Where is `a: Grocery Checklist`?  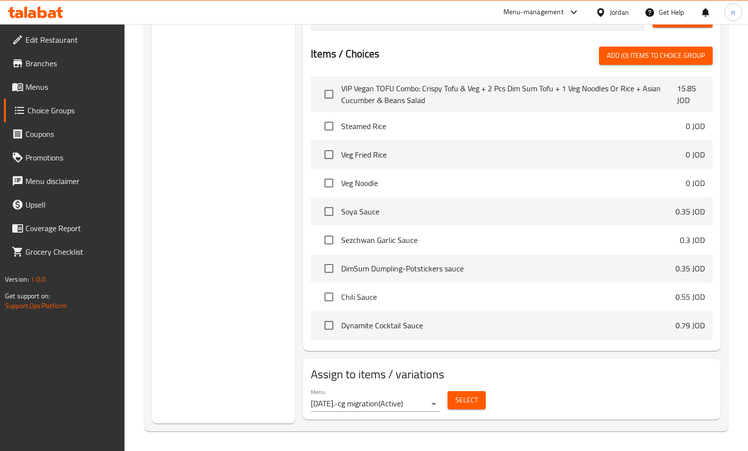 a: Grocery Checklist is located at coordinates (64, 252).